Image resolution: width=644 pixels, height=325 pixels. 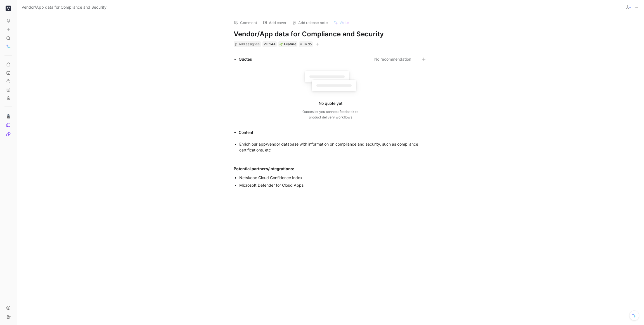 What do you see at coordinates (330, 103) in the screenshot?
I see `div: No quote yet` at bounding box center [330, 103].